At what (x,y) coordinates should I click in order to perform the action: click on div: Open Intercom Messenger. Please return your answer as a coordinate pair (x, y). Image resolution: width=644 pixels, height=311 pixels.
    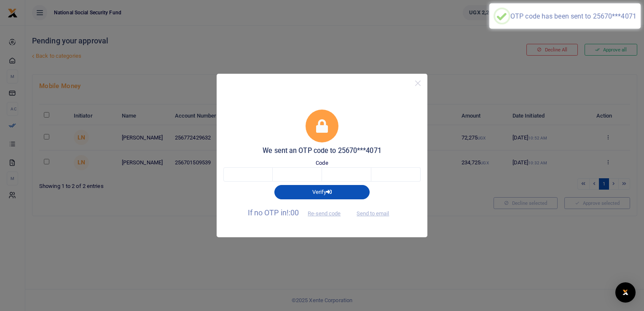
    Looking at the image, I should click on (626, 293).